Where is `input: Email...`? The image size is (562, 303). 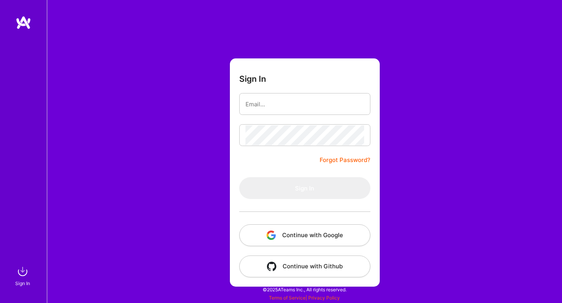 input: Email... is located at coordinates (305, 104).